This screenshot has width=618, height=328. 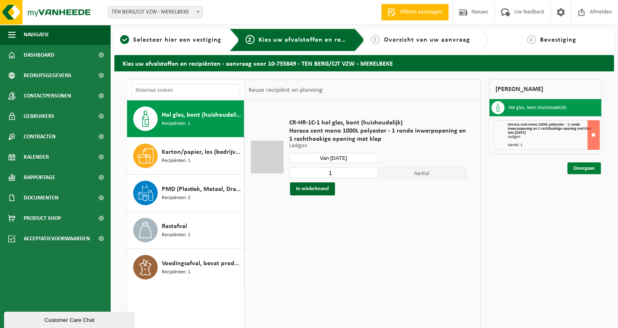 I want to click on span: Gebruikers, so click(x=39, y=116).